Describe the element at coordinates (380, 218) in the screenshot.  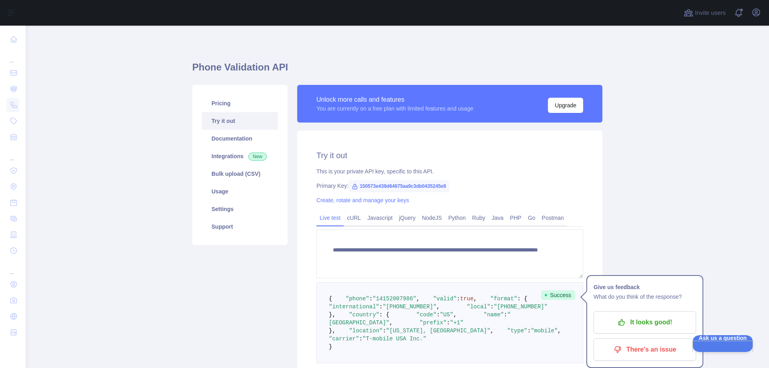
I see `a: Javascript` at that location.